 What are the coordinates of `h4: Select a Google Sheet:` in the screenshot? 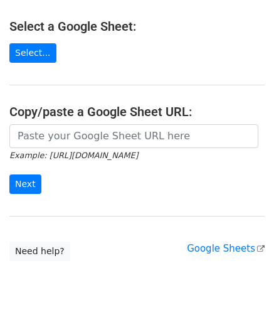 It's located at (137, 26).